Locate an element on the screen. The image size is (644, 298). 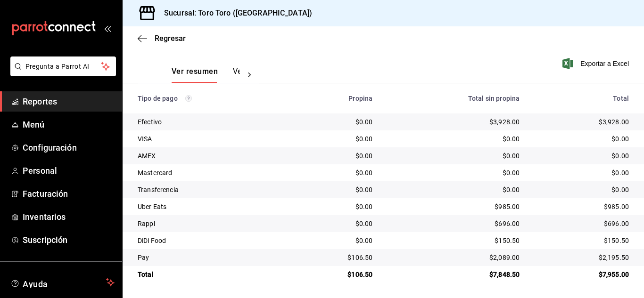
span: Reportes is located at coordinates (68, 101).